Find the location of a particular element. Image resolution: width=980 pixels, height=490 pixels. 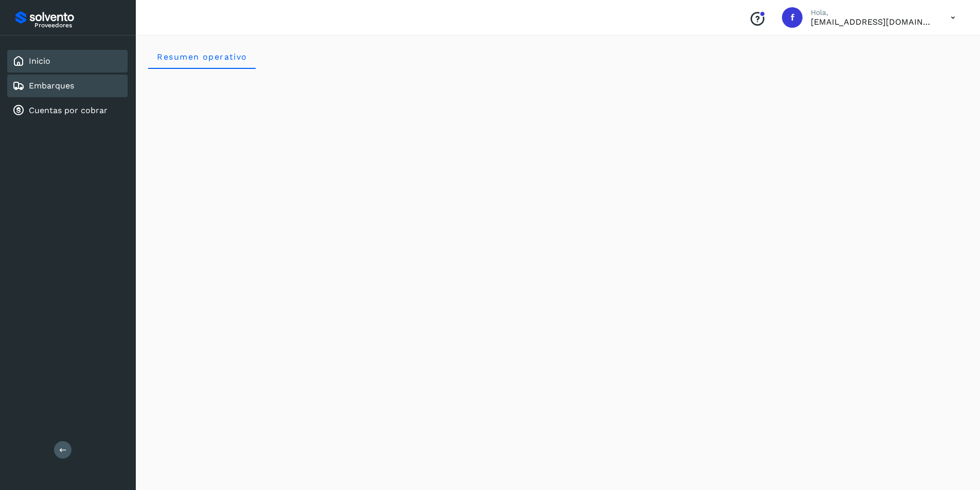

p: Hola, is located at coordinates (872, 12).